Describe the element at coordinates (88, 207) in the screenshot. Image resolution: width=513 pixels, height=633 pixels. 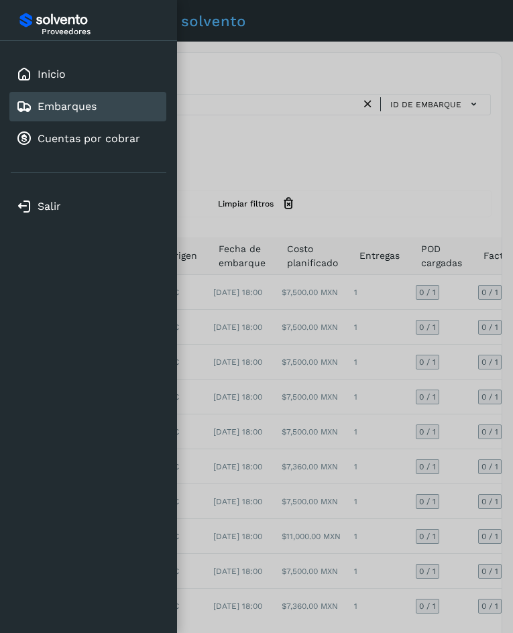
I see `div: Salir` at that location.